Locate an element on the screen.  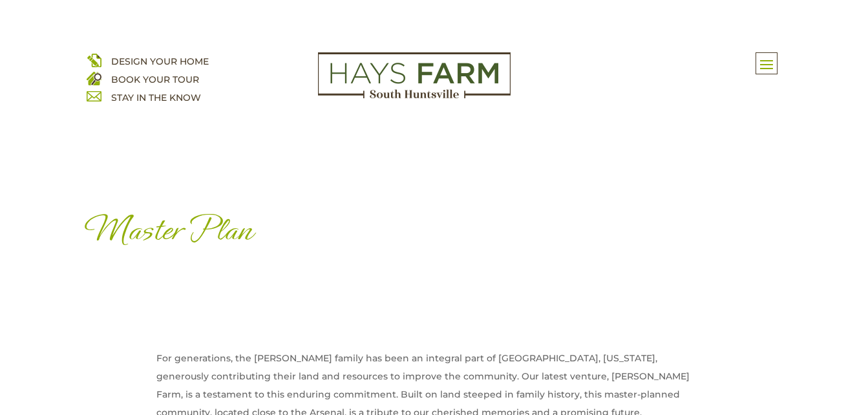
a: DESIGN YOUR HOME is located at coordinates (160, 62).